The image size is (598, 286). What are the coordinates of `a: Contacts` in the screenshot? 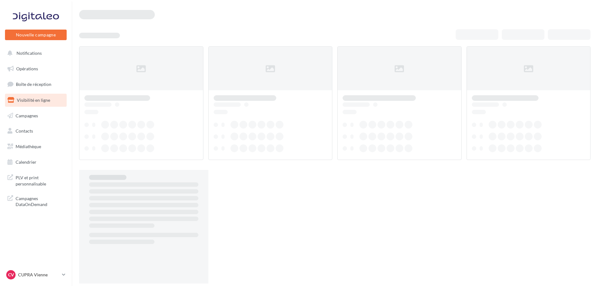 It's located at (36, 131).